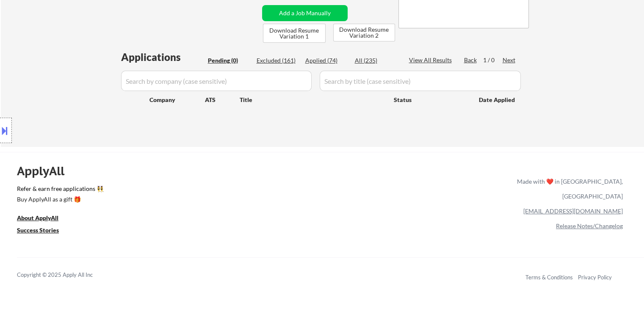  I want to click on div: Status, so click(430, 100).